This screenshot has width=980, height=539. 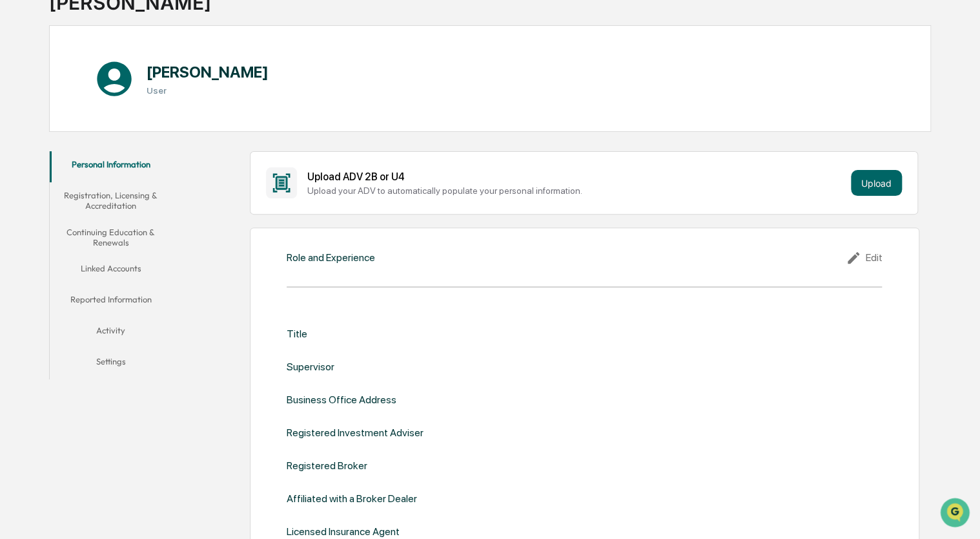 I want to click on div: Supervisor, so click(x=311, y=366).